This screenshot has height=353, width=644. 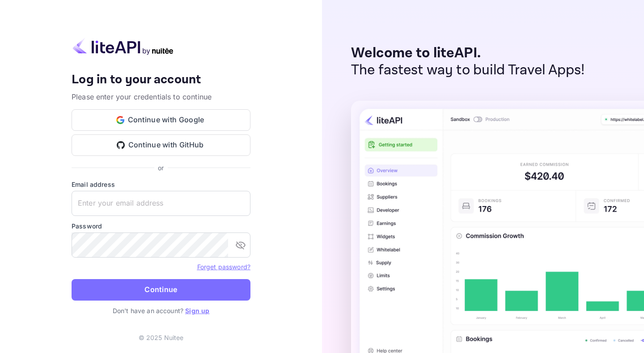 I want to click on button: Continue, so click(x=161, y=290).